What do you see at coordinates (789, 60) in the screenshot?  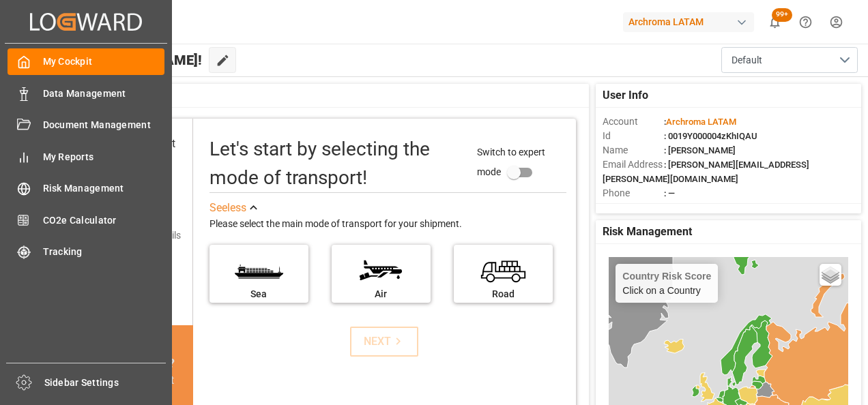 I see `button: open menu` at bounding box center [789, 60].